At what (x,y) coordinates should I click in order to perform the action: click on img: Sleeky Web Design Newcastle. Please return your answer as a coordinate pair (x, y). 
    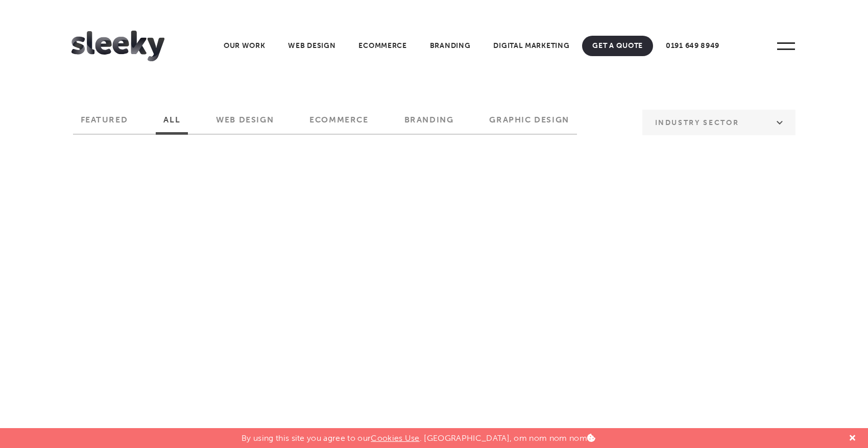
    Looking at the image, I should click on (118, 46).